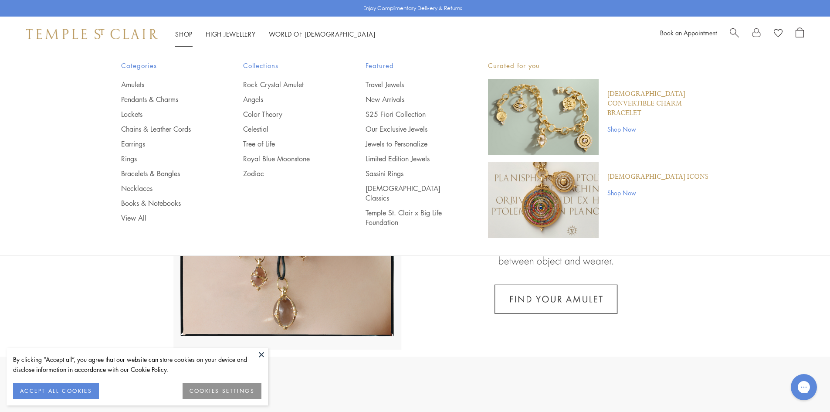  I want to click on a: Amulets, so click(165, 85).